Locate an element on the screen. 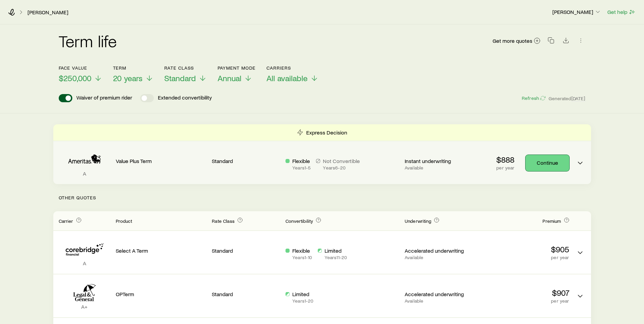  span: Get more quotes is located at coordinates (512, 41).